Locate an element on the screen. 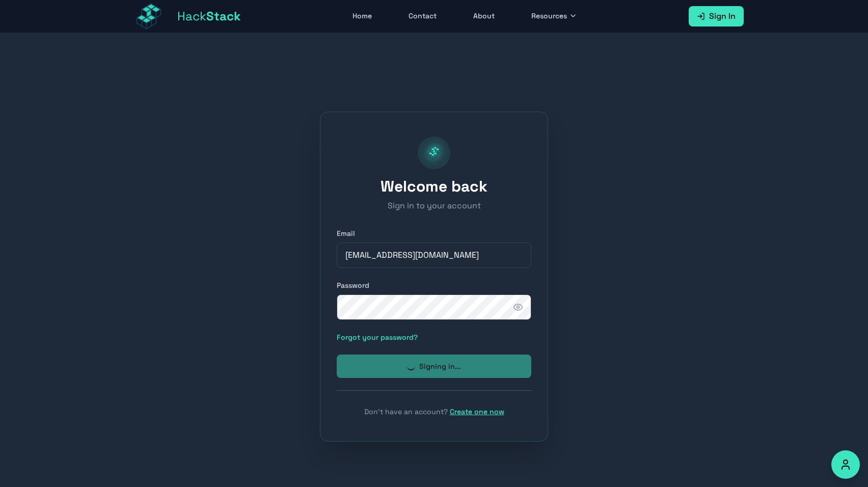 This screenshot has width=868, height=487. label: Password is located at coordinates (434, 286).